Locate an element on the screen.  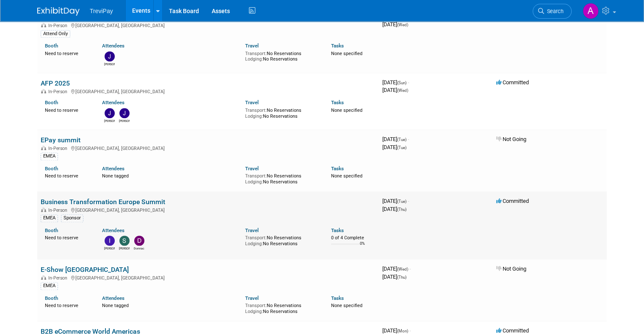
img: ExhibitDay is located at coordinates (59, 11).